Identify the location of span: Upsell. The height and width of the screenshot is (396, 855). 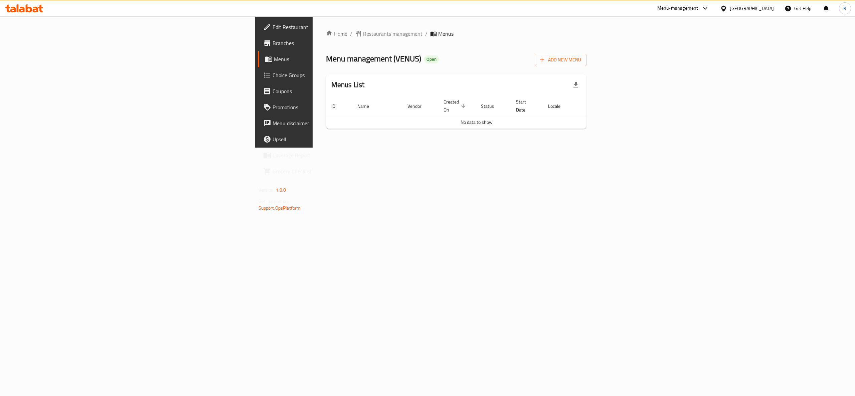
(332, 139).